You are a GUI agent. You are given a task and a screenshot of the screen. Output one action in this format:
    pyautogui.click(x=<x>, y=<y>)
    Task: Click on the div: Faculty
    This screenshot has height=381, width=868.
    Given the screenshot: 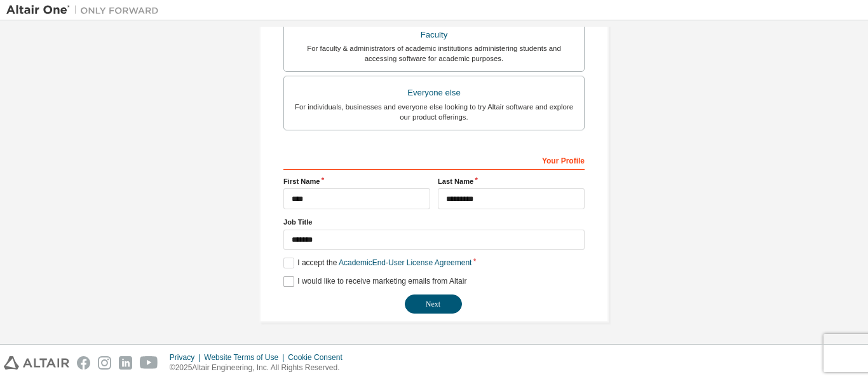 What is the action you would take?
    pyautogui.click(x=434, y=35)
    